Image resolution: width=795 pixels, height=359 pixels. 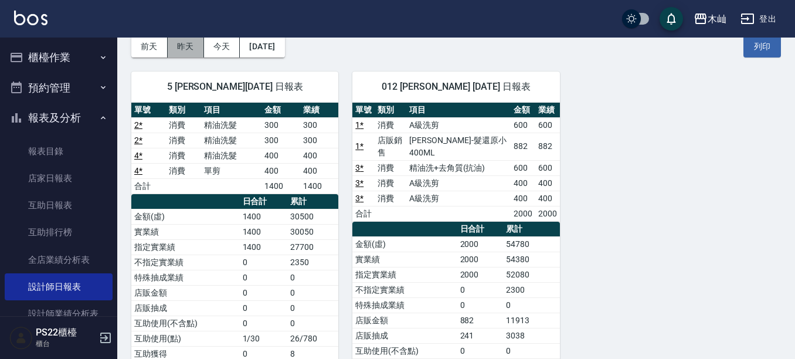 I want to click on td: 30500, so click(x=312, y=216).